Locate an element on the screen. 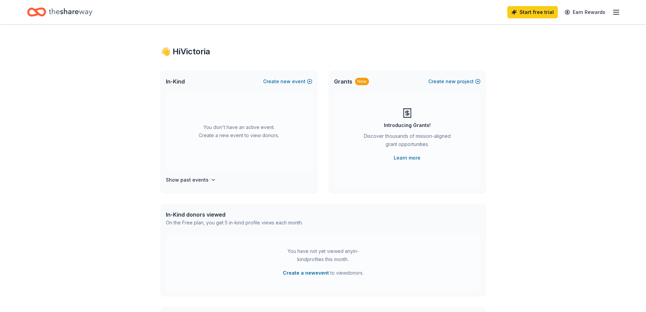  span: Grants is located at coordinates (343, 81).